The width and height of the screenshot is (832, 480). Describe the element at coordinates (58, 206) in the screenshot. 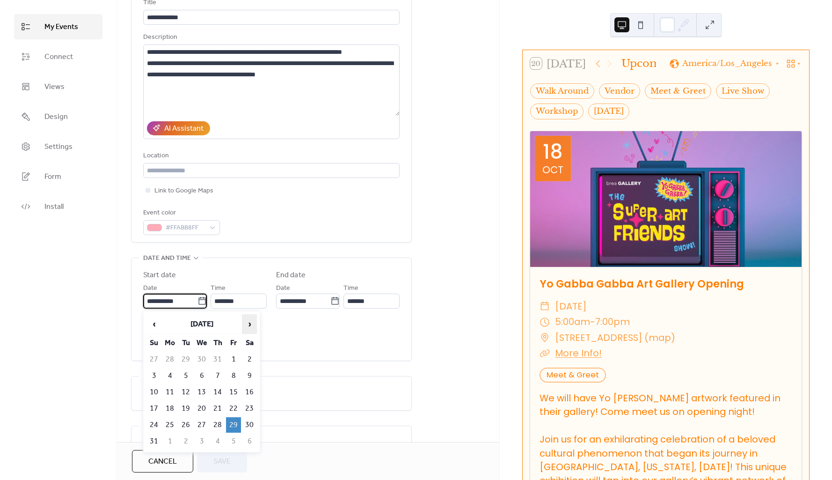

I see `a: Install` at that location.